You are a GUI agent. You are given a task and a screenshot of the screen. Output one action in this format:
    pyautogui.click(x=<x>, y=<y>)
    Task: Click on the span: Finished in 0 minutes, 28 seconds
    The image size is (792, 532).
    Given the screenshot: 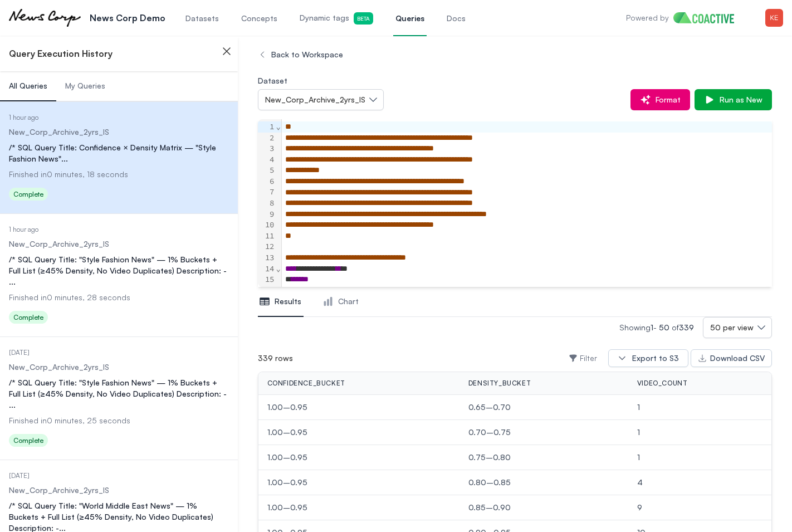 What is the action you would take?
    pyautogui.click(x=70, y=297)
    